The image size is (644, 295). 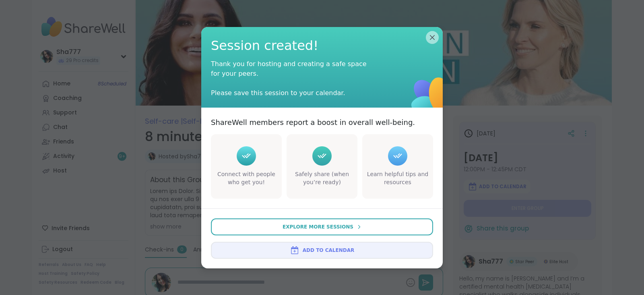 What do you see at coordinates (246, 178) in the screenshot?
I see `div: Connect with people who get you!` at bounding box center [246, 178].